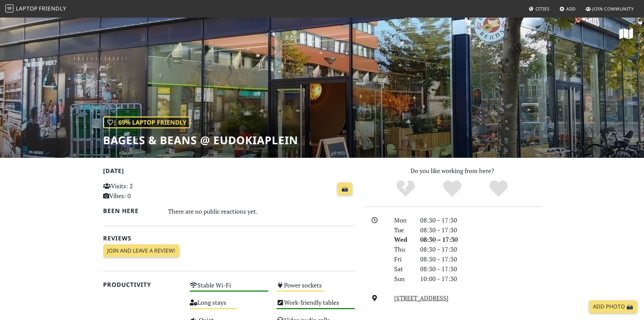 Image resolution: width=644 pixels, height=320 pixels. I want to click on div: Sun, so click(403, 278).